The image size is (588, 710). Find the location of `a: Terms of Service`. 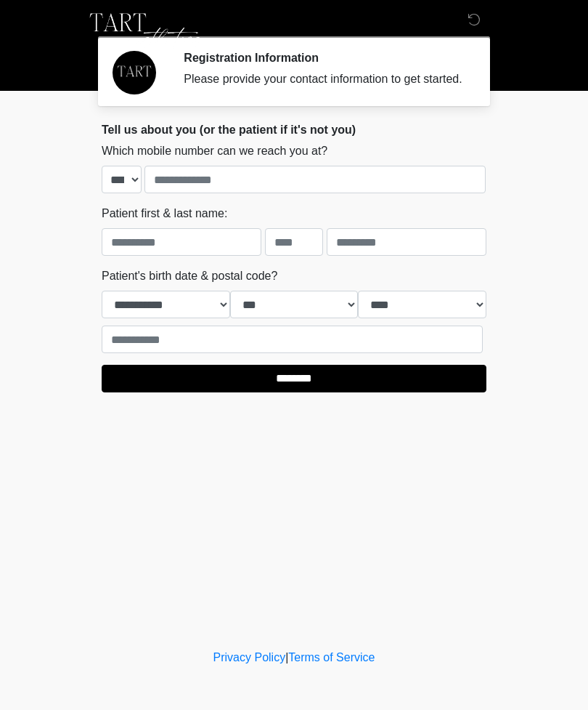

a: Terms of Service is located at coordinates (331, 657).